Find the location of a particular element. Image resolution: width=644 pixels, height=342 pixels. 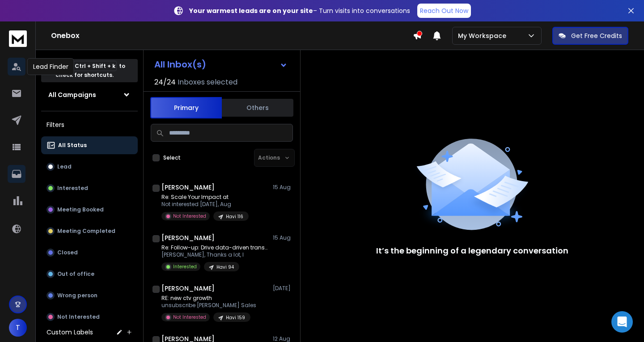

span: Ctrl + Shift + k is located at coordinates (95, 66).